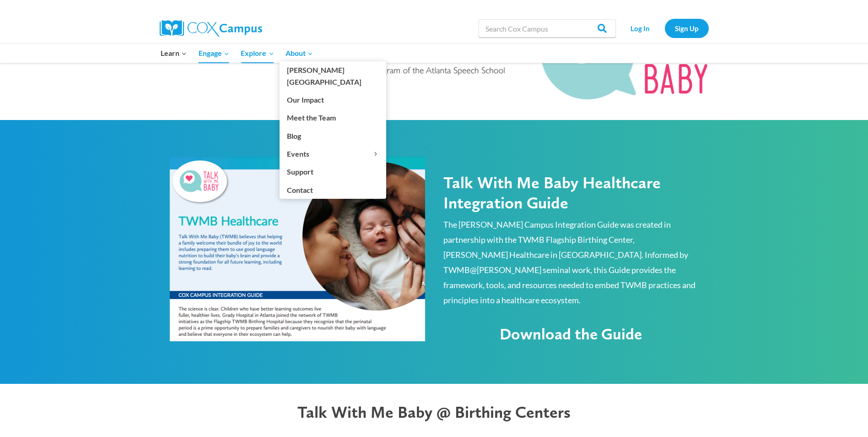 The height and width of the screenshot is (437, 868). I want to click on img: MicrosoftTeams-image-5, so click(297, 249).